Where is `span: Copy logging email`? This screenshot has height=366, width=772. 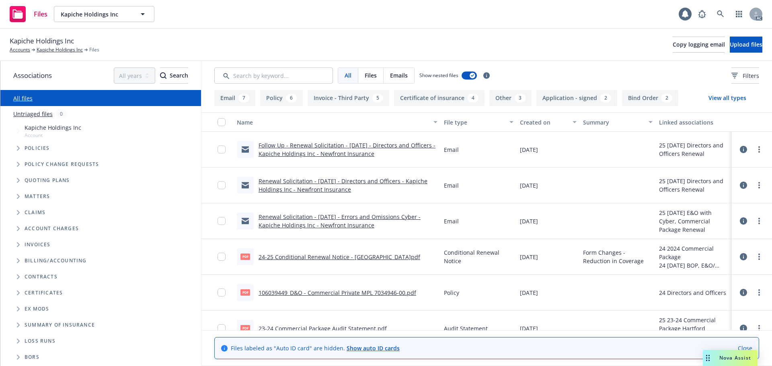
span: Copy logging email is located at coordinates (699, 44).